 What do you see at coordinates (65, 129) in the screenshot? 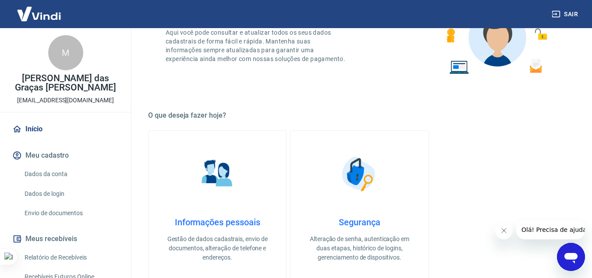
I see `a: Início` at bounding box center [65, 129].